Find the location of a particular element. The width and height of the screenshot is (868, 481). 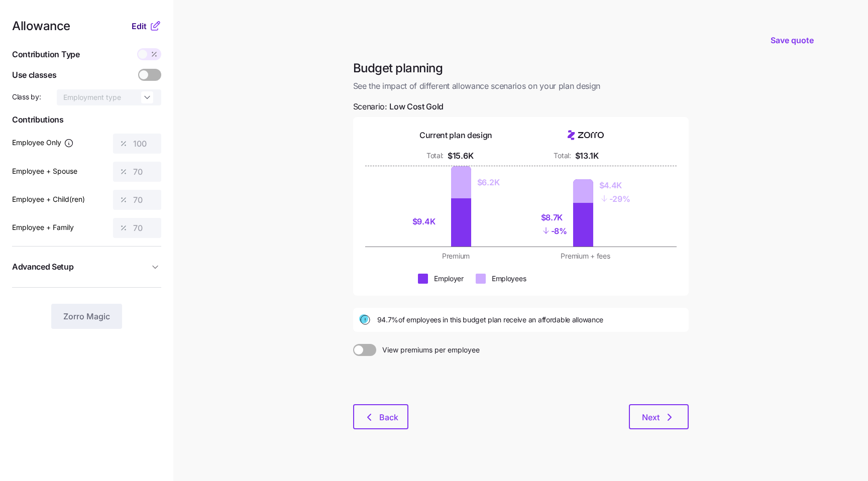

button: Save quote is located at coordinates (792, 40).